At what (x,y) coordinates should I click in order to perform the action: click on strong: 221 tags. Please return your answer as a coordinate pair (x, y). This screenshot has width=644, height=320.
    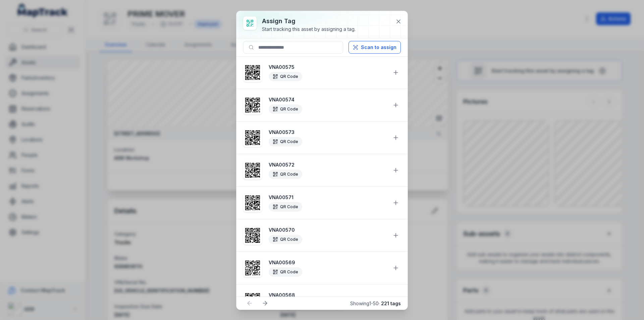
    Looking at the image, I should click on (391, 303).